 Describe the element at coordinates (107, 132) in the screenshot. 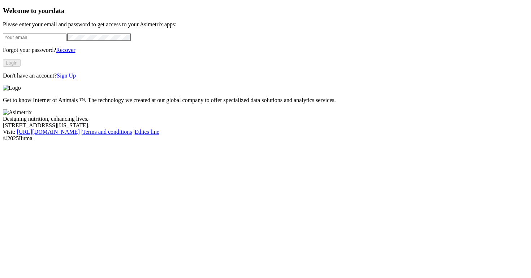

I see `a: Terms and conditions` at that location.